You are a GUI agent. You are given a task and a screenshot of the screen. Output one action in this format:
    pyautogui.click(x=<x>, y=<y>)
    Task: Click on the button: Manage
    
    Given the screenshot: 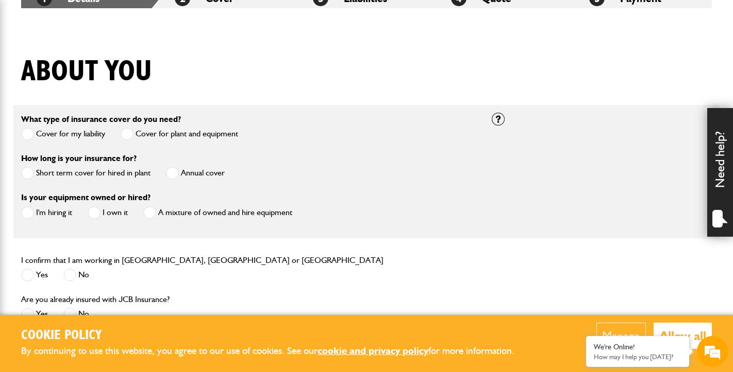 What is the action you would take?
    pyautogui.click(x=621, y=336)
    